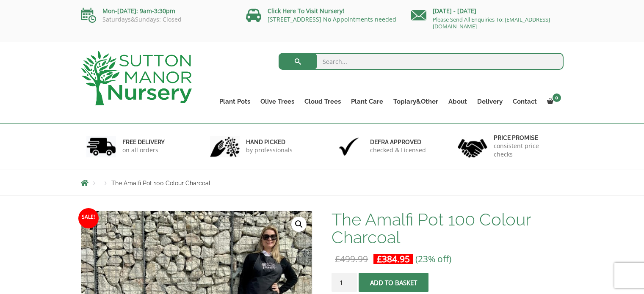  I want to click on p: Saturdays&Sundays: Closed, so click(157, 19).